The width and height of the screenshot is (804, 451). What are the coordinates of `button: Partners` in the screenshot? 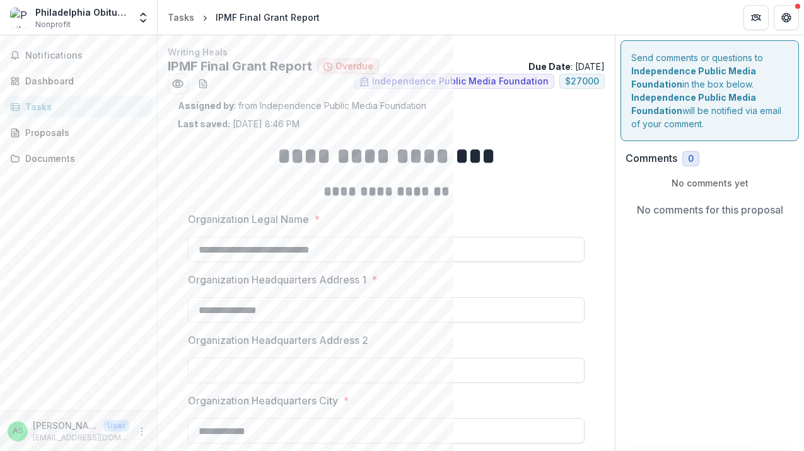 It's located at (756, 18).